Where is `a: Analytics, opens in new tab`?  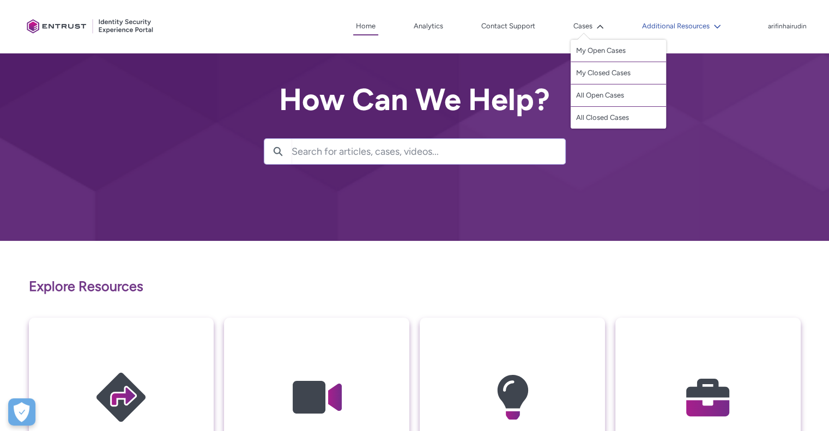 a: Analytics, opens in new tab is located at coordinates (428, 26).